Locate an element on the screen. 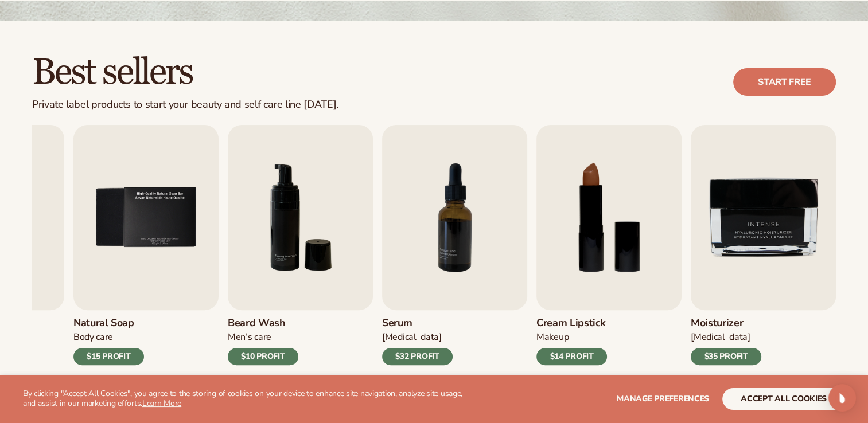 Image resolution: width=868 pixels, height=423 pixels. h2: Best sellers is located at coordinates (185, 73).